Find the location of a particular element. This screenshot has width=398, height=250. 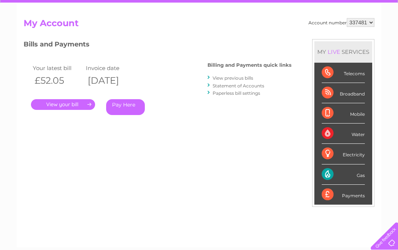

a: Blog is located at coordinates (339, 34).